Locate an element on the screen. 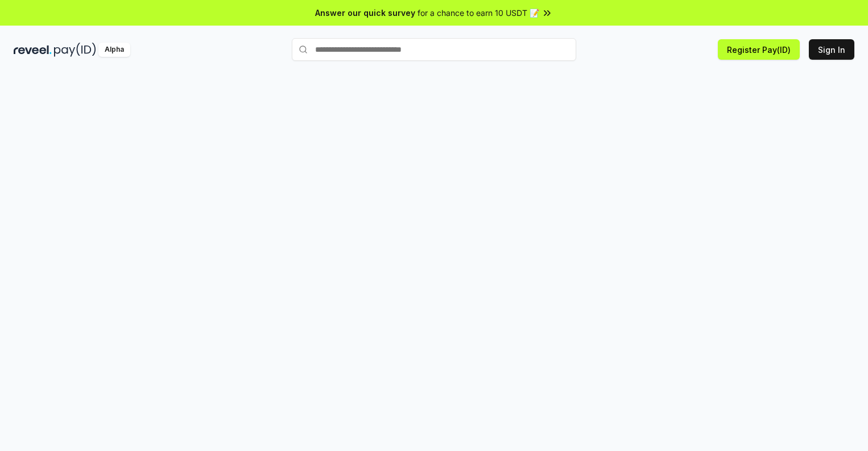  div: Alpha is located at coordinates (115, 49).